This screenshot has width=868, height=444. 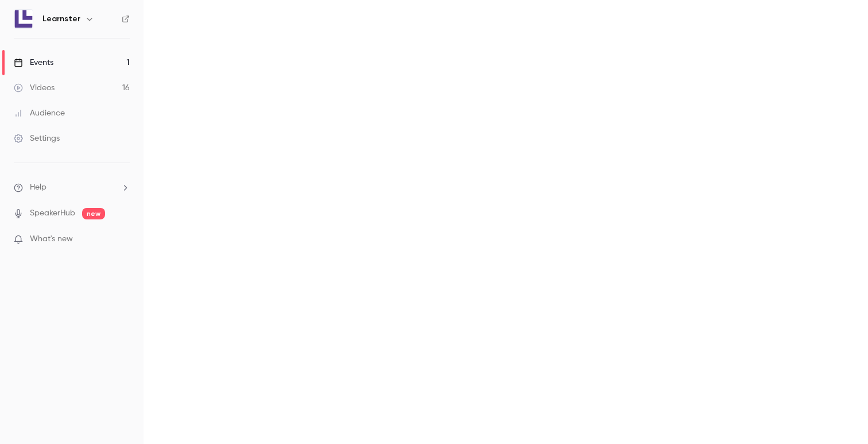 I want to click on span: new, so click(x=94, y=214).